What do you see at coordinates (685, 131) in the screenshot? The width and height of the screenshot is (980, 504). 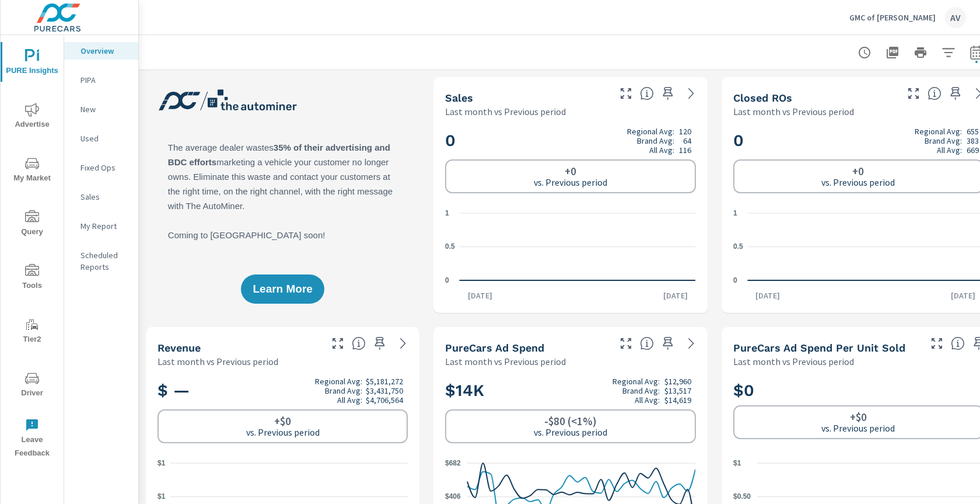 I see `p: 120` at bounding box center [685, 131].